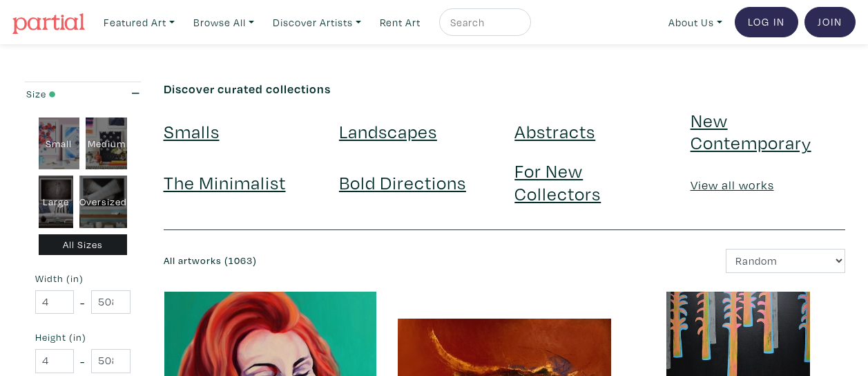 This screenshot has height=376, width=868. I want to click on div: All Sizes, so click(83, 245).